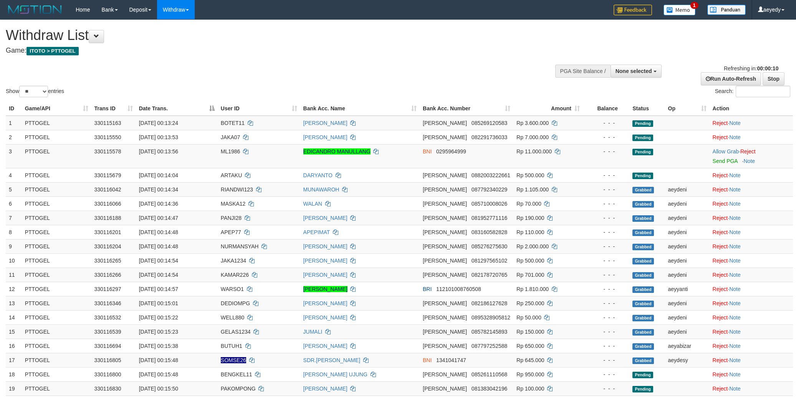 This screenshot has width=796, height=399. I want to click on td: 17, so click(14, 360).